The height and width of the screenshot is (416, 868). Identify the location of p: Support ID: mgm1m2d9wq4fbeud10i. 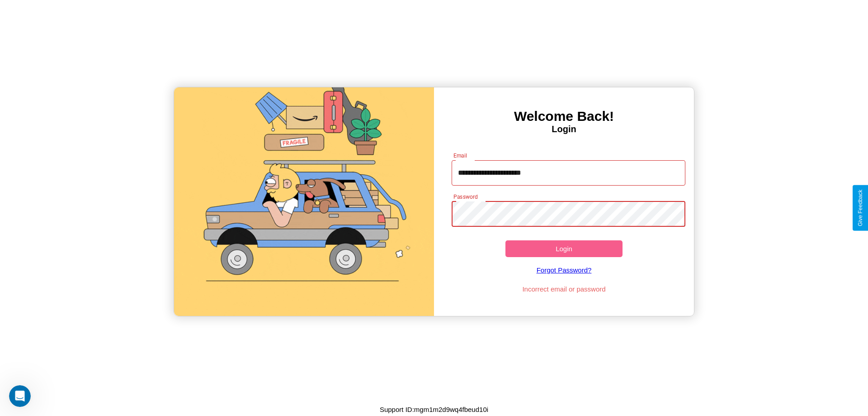
(434, 409).